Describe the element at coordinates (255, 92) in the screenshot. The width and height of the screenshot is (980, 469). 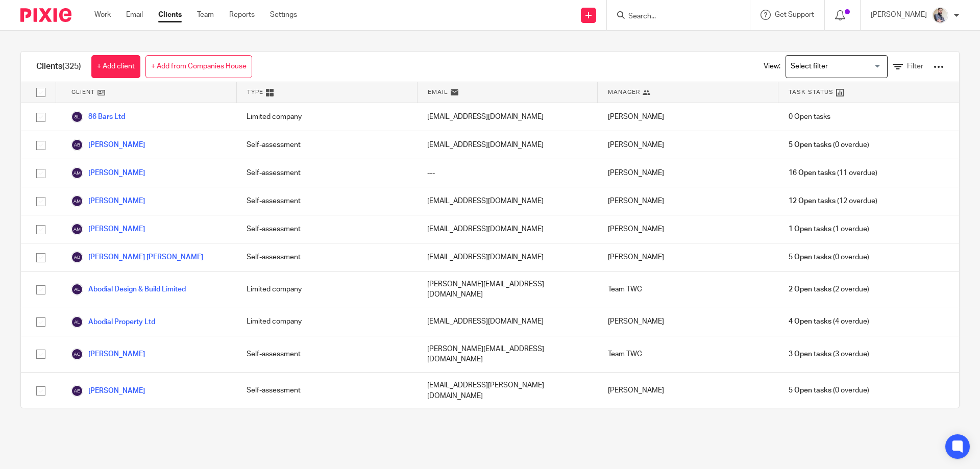
I see `span: Type` at that location.